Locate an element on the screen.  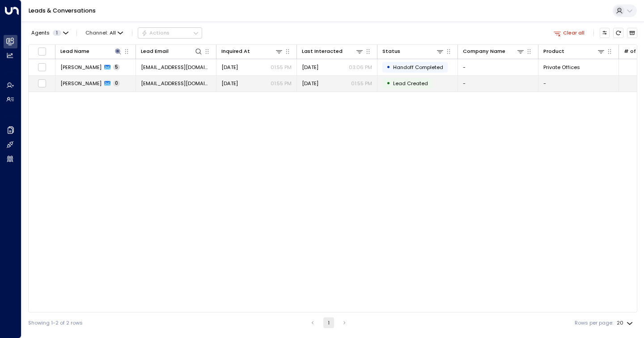
button: Clear all is located at coordinates (569, 33).